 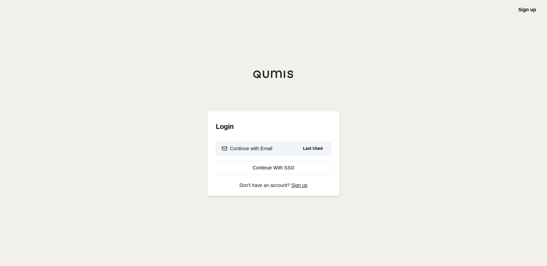 I want to click on h3: Login, so click(x=273, y=126).